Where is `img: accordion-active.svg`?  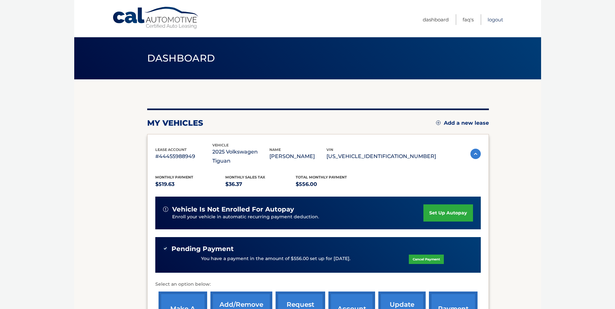
img: accordion-active.svg is located at coordinates (475, 154).